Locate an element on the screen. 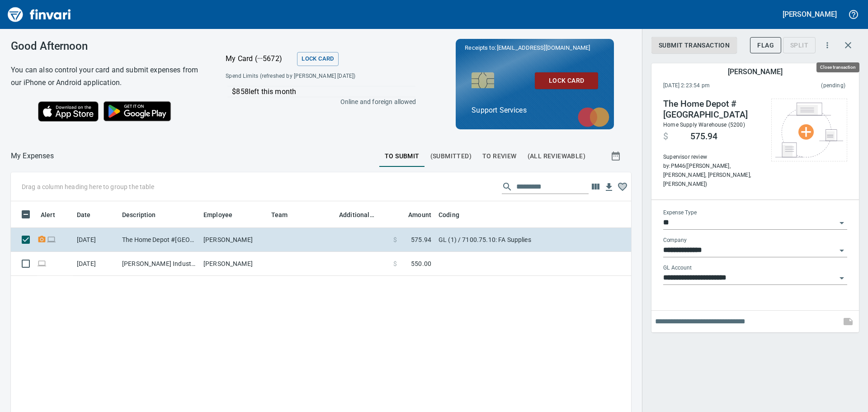 The image size is (868, 412). p: Support Services is located at coordinates (535, 111).